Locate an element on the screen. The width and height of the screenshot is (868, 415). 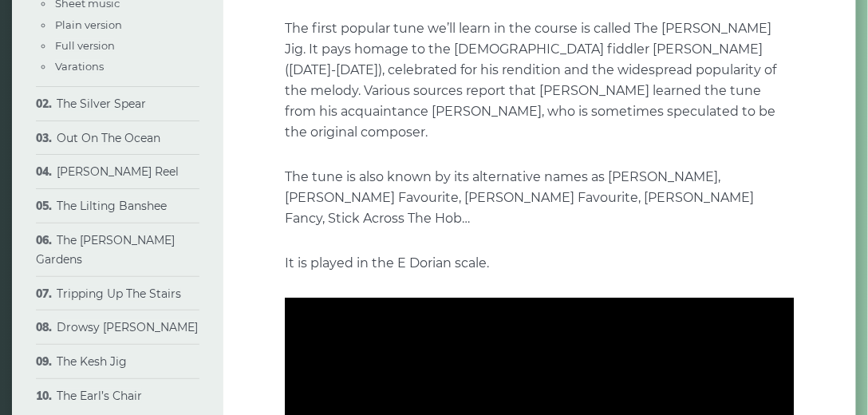
a: Out On The Ocean is located at coordinates (108, 138).